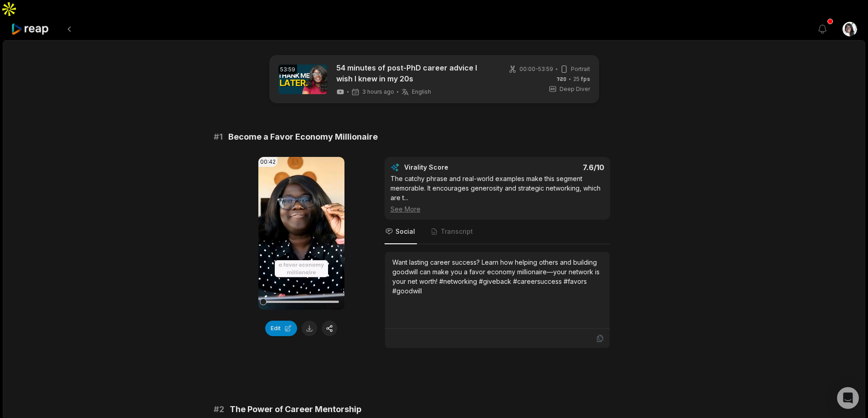 Image resolution: width=868 pixels, height=418 pixels. Describe the element at coordinates (219, 410) in the screenshot. I see `span: # 2` at that location.